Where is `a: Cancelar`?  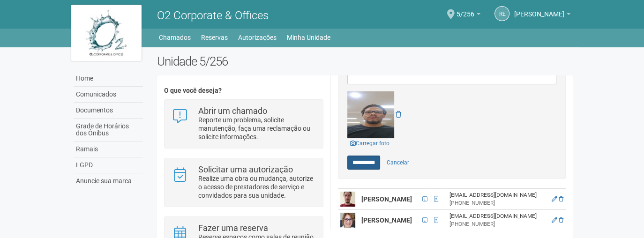
a: Cancelar is located at coordinates (398, 163).